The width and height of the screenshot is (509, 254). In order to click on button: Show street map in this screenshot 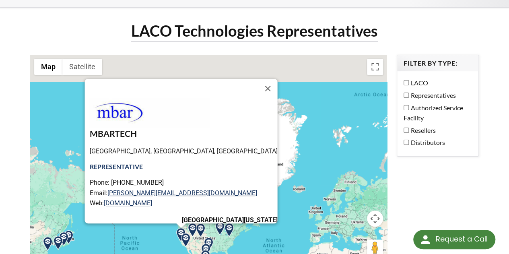, I will do `click(48, 67)`.